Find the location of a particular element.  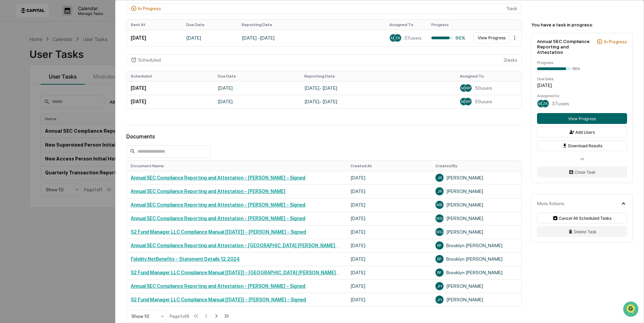

button: Cancel All Scheduled Tasks is located at coordinates (581, 218).